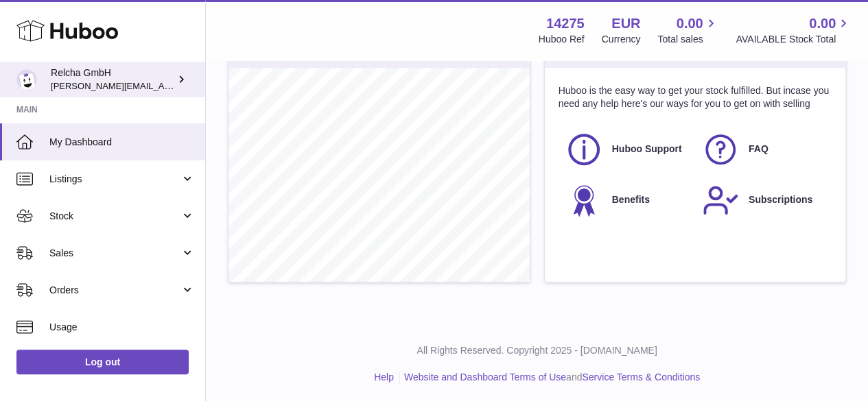 The image size is (868, 401). I want to click on span: FAQ, so click(759, 149).